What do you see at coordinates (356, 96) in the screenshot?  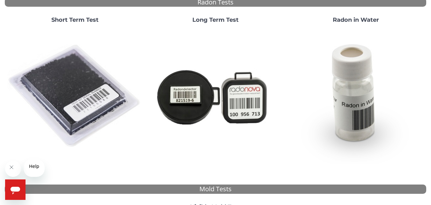 I see `img: RadoninWater.jpg` at bounding box center [356, 96].